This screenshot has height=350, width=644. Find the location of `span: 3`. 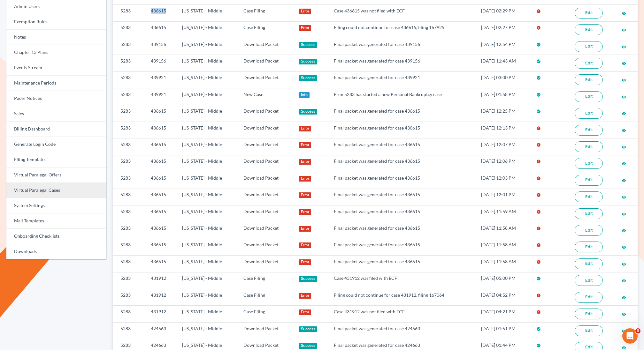

span: 3 is located at coordinates (638, 331).